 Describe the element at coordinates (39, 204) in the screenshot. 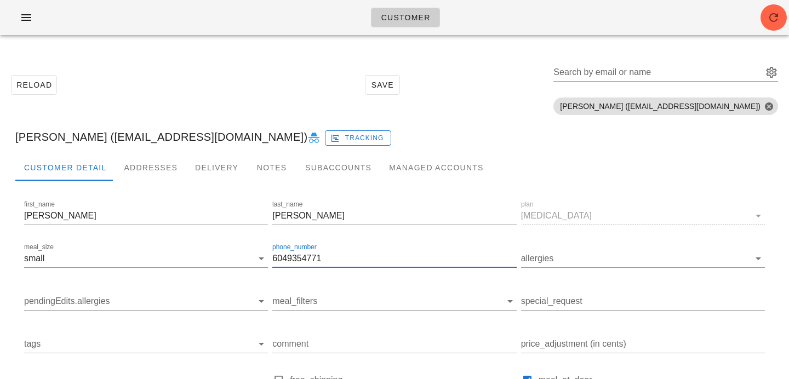

I see `label: first_name` at that location.